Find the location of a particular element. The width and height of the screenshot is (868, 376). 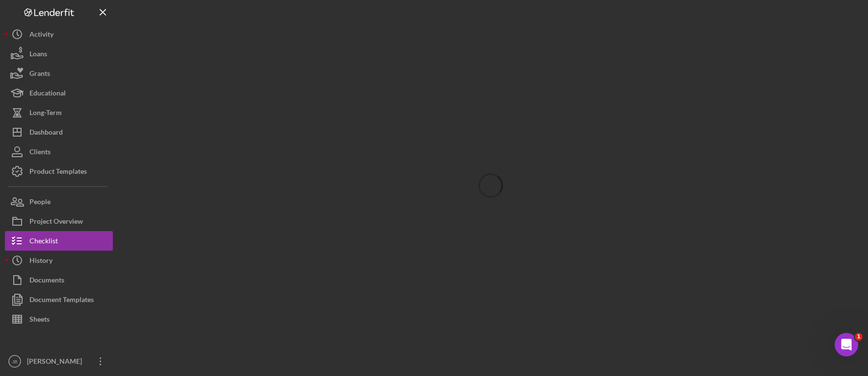

a: Documents is located at coordinates (59, 281).